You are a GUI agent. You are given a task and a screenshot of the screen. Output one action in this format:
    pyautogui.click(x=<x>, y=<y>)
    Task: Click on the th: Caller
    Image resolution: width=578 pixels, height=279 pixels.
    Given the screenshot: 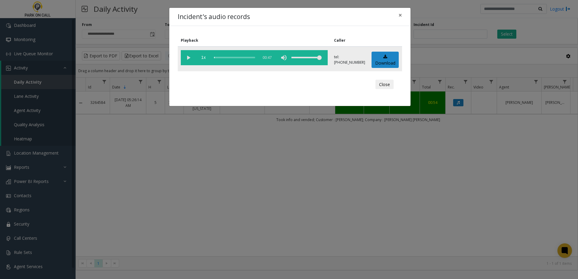 What is the action you would take?
    pyautogui.click(x=350, y=41)
    